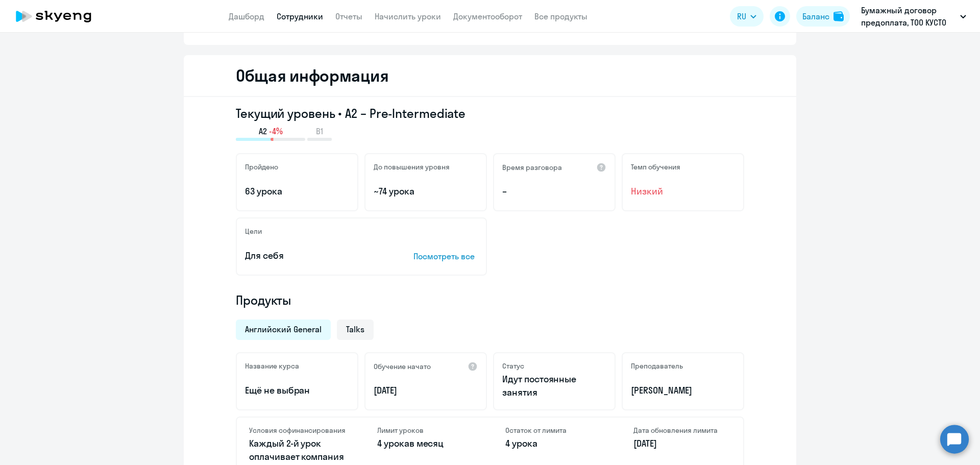 This screenshot has width=980, height=465. I want to click on a: Начислить уроки, so click(408, 16).